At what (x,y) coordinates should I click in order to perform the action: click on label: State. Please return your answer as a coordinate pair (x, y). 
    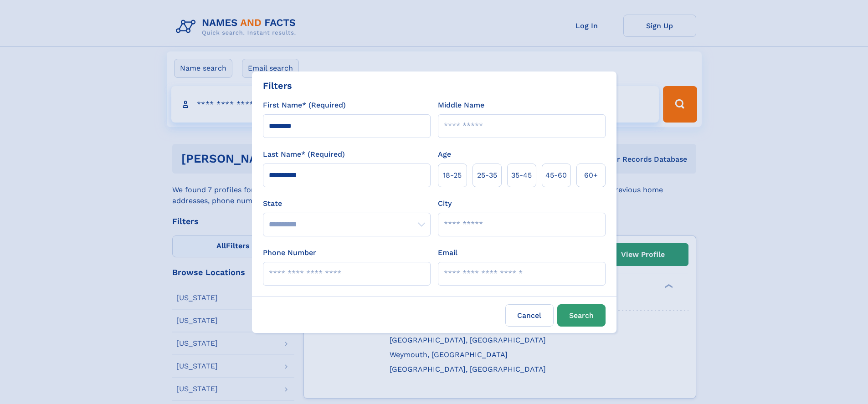
    Looking at the image, I should click on (347, 204).